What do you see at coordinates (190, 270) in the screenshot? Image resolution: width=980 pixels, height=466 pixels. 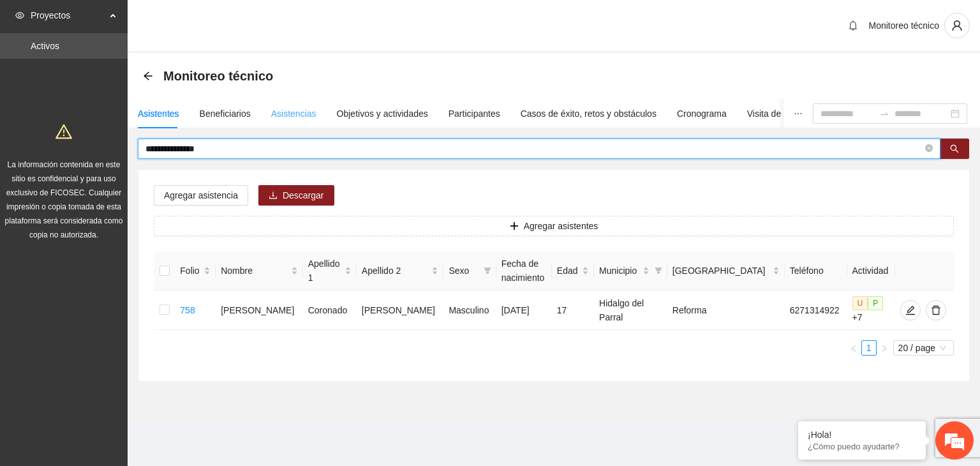 I see `span: Folio` at bounding box center [190, 270].